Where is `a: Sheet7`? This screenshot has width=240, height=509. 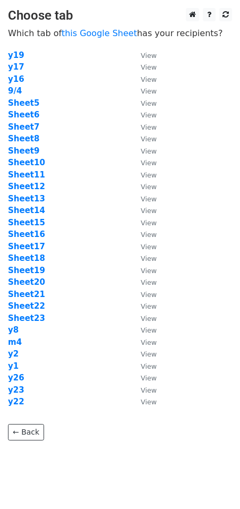
a: Sheet7 is located at coordinates (23, 127).